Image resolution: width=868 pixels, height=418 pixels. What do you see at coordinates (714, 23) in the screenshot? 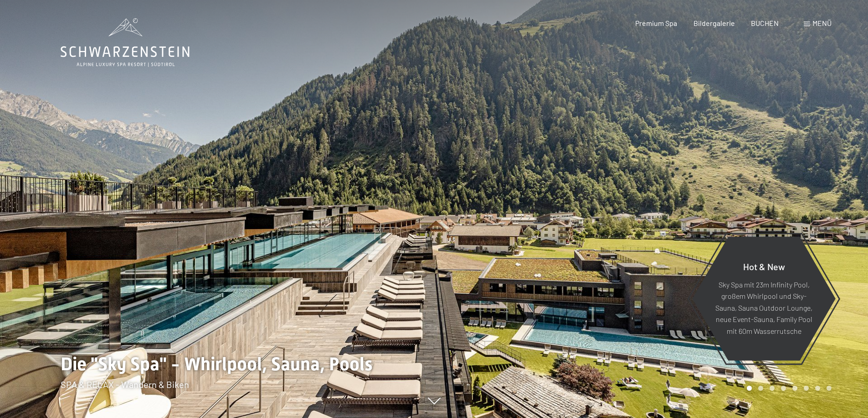
I see `a: Bildergalerie` at bounding box center [714, 23].